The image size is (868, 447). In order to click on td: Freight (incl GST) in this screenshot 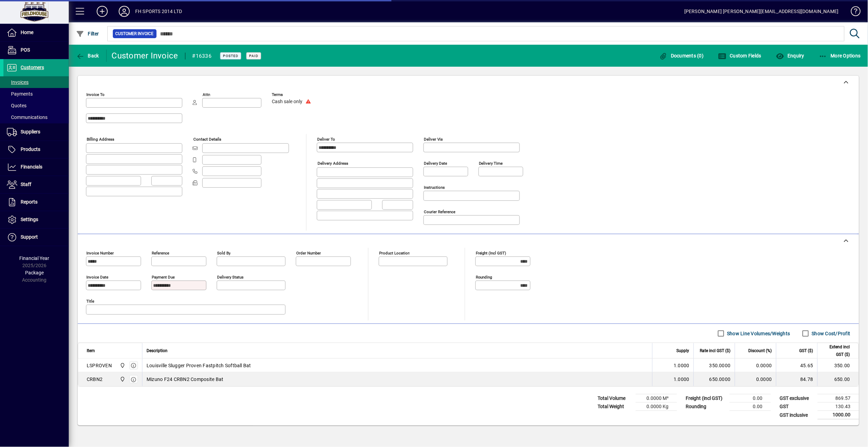, I will do `click(706, 398)`.